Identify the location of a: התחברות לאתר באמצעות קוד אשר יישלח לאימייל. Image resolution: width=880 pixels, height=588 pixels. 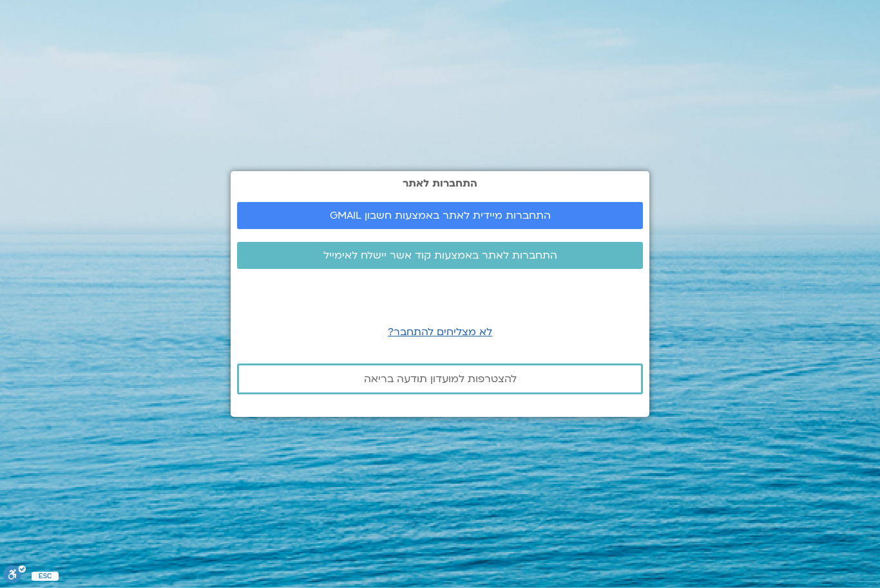
(440, 256).